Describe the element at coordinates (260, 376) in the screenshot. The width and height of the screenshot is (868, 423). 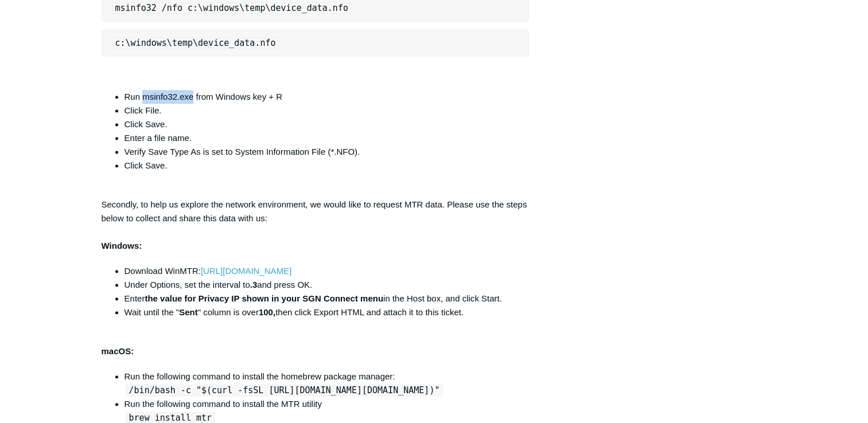
I see `font: Run the following command to install the homebrew package manager:` at that location.